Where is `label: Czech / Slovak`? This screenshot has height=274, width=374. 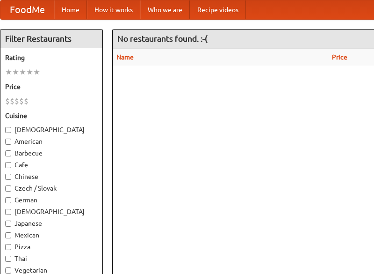 label: Czech / Slovak is located at coordinates (51, 188).